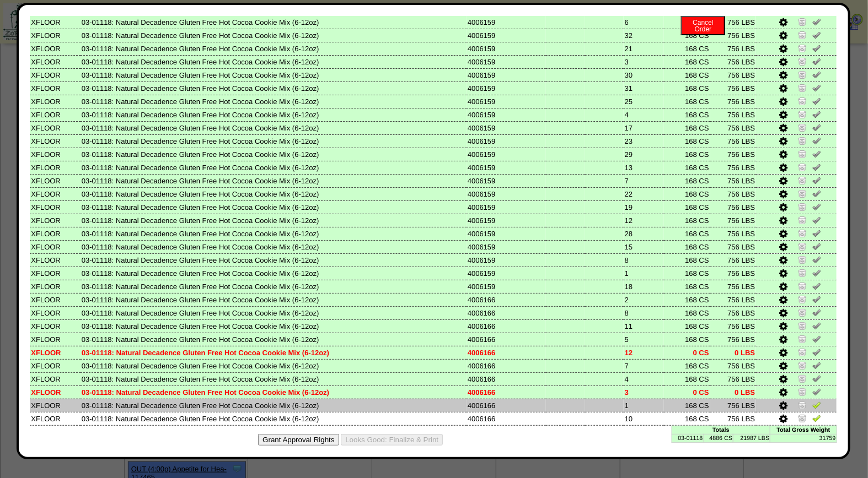  Describe the element at coordinates (643, 128) in the screenshot. I see `td: 17` at that location.